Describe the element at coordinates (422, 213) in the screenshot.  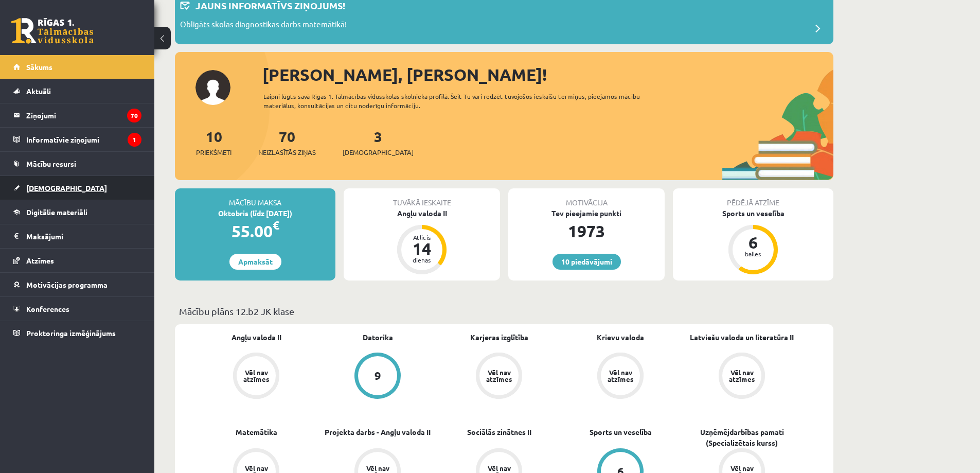
I see `div: Angļu valoda II` at that location.